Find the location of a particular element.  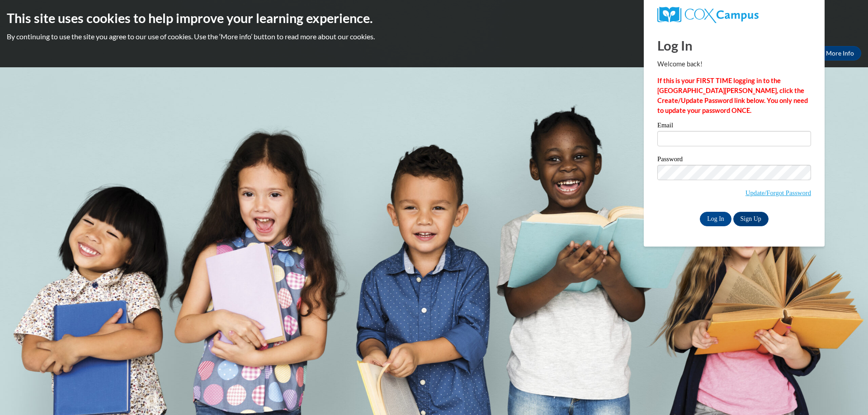

a: More Info is located at coordinates (841, 53).